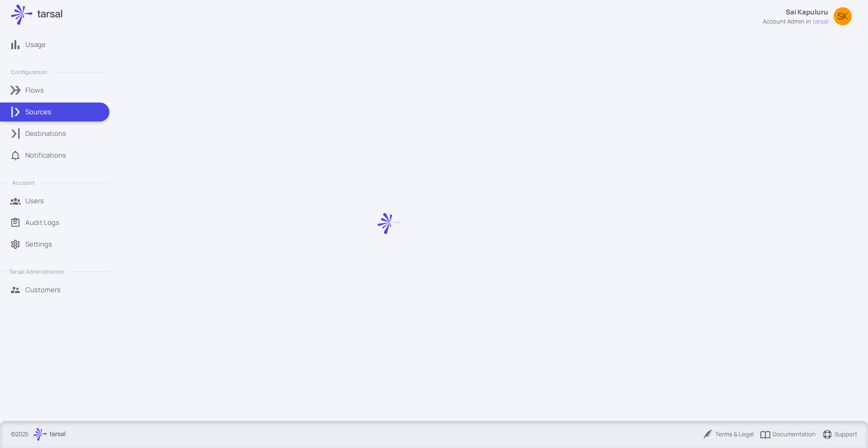 Image resolution: width=868 pixels, height=448 pixels. I want to click on p: Settings, so click(39, 245).